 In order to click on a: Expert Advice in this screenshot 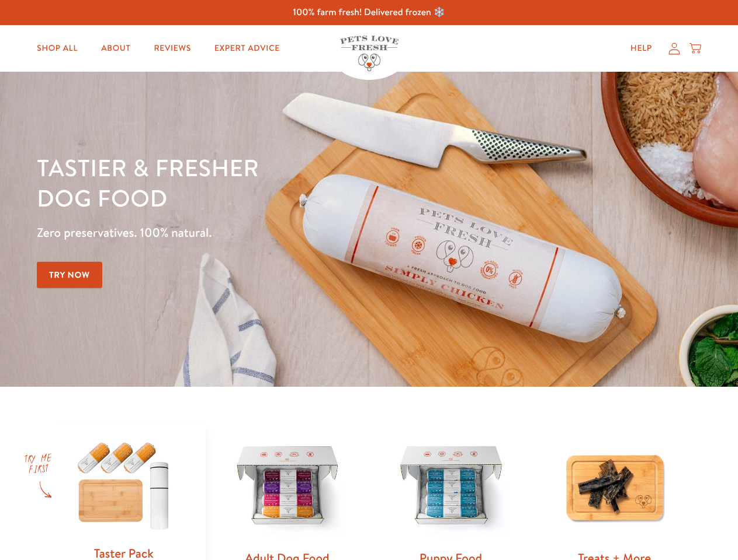, I will do `click(247, 49)`.